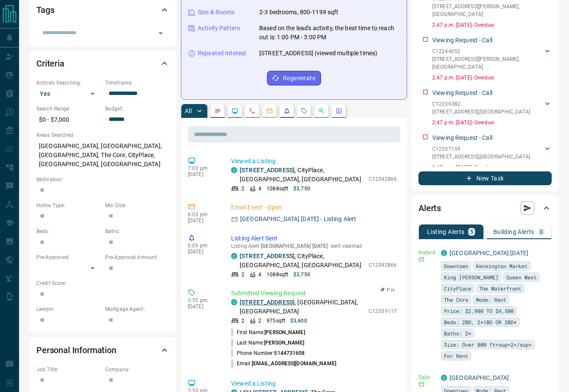 This screenshot has width=569, height=392. I want to click on span: Kensington Market, so click(501, 266).